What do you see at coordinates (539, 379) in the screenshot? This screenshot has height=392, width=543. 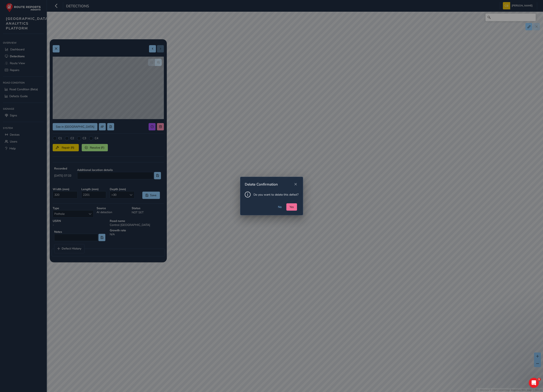 I see `span: 1` at bounding box center [539, 379].